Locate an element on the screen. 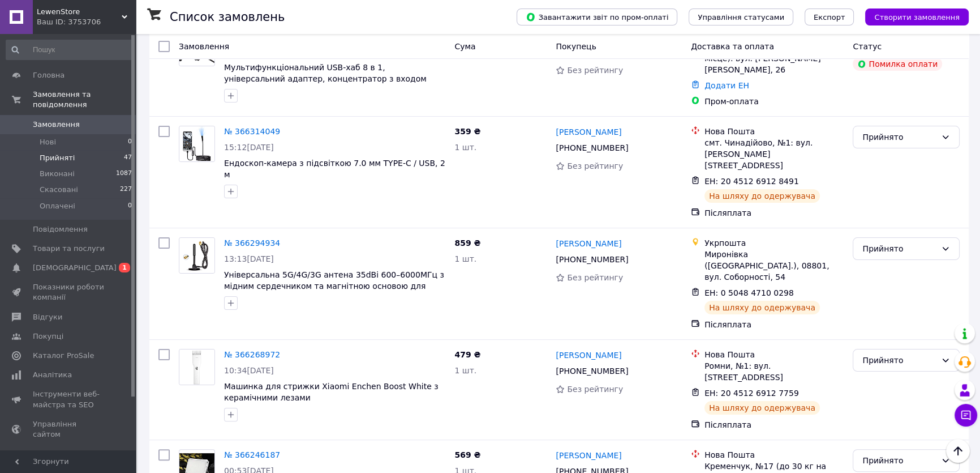  span: ЕН: 20 4512 6912 8491 is located at coordinates (751, 181).